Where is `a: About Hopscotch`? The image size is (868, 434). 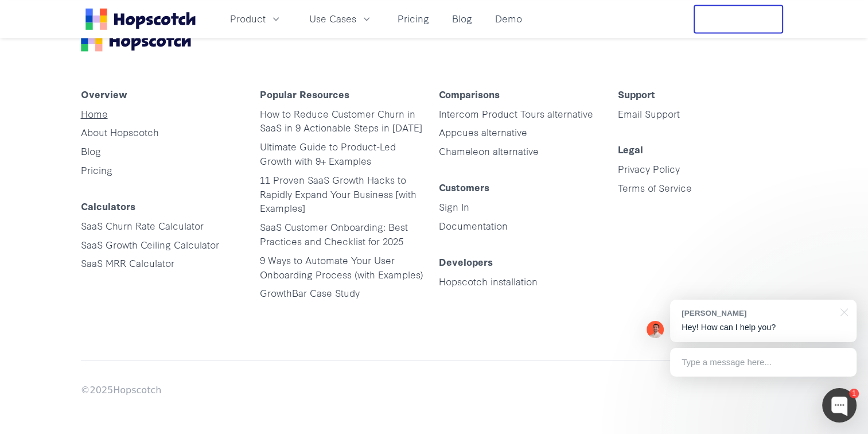 a: About Hopscotch is located at coordinates (120, 132).